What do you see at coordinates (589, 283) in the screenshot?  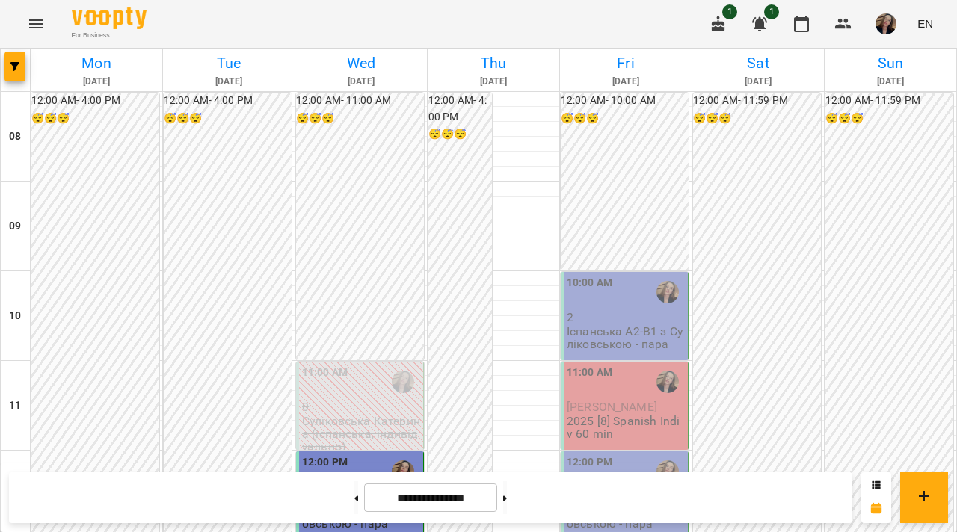 I see `label: 10:00 AM` at bounding box center [589, 283].